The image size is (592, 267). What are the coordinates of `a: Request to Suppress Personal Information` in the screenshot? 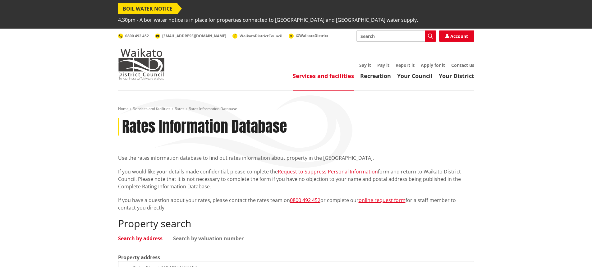 It's located at (328, 172).